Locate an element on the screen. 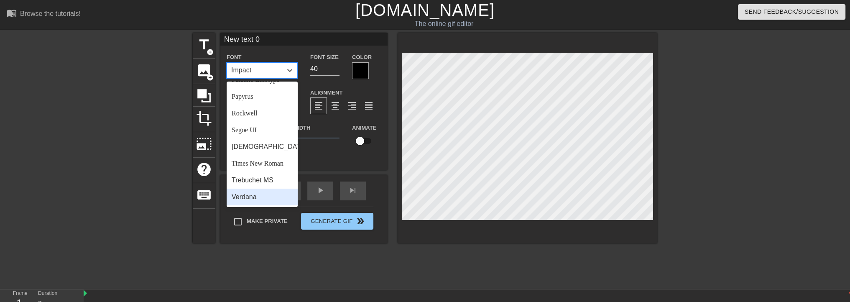 This screenshot has height=302, width=850. label: Duration is located at coordinates (48, 293).